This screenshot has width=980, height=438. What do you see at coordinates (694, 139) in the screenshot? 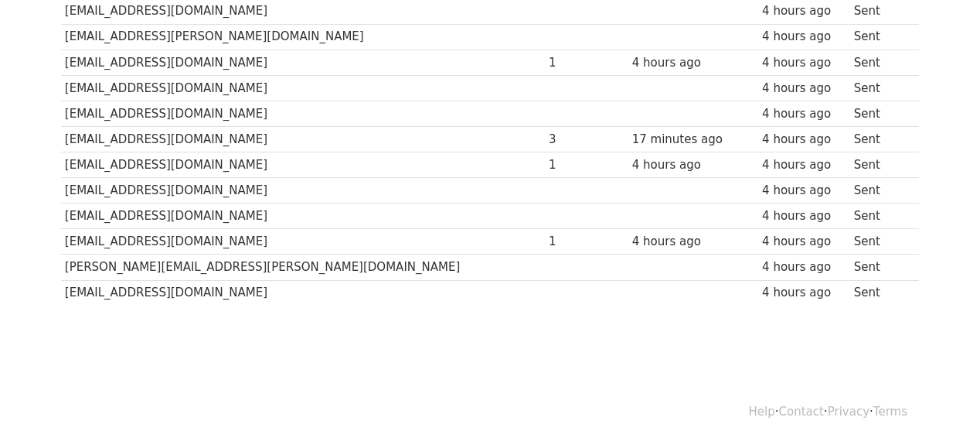
I see `div: 17 minutes ago` at bounding box center [694, 139].